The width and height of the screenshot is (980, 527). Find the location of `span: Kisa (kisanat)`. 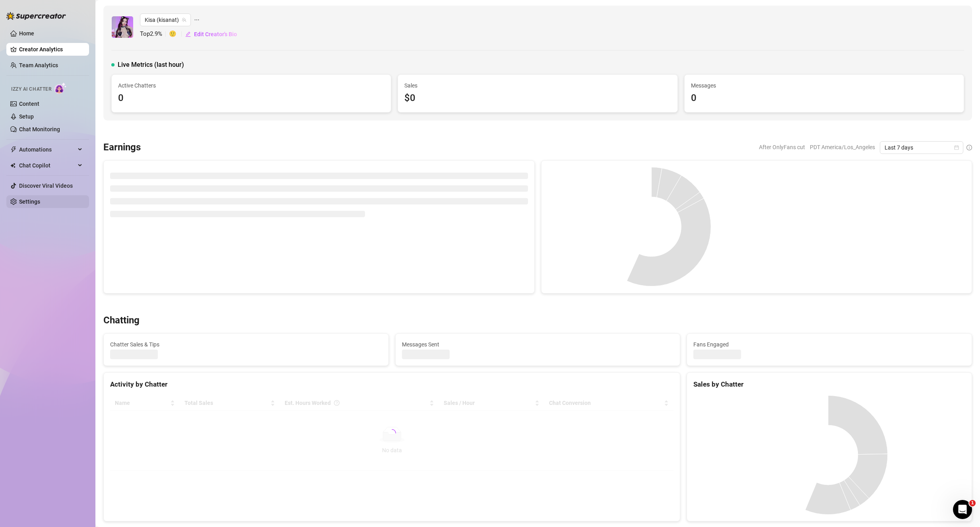

span: Kisa (kisanat) is located at coordinates (165, 20).